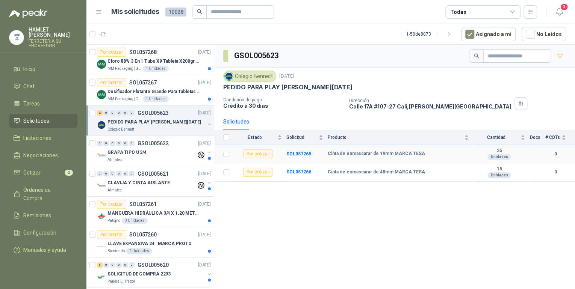 The image size is (575, 289). Describe the element at coordinates (115, 191) in the screenshot. I see `p: Almatec` at that location.